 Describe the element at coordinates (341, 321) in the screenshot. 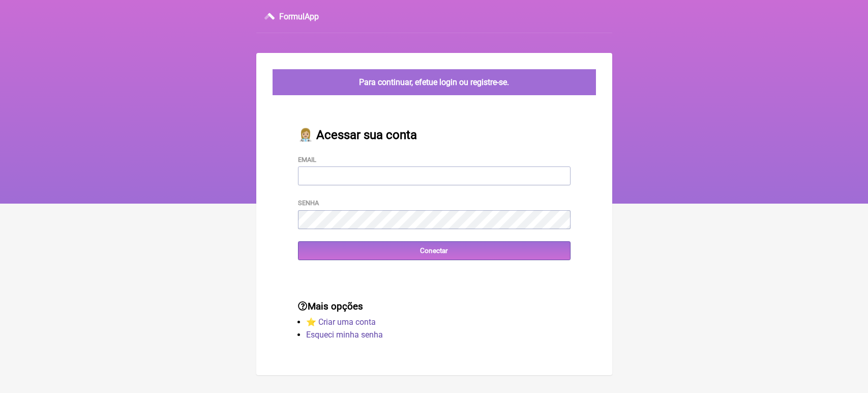

I see `a: ⭐️ Criar uma conta` at that location.